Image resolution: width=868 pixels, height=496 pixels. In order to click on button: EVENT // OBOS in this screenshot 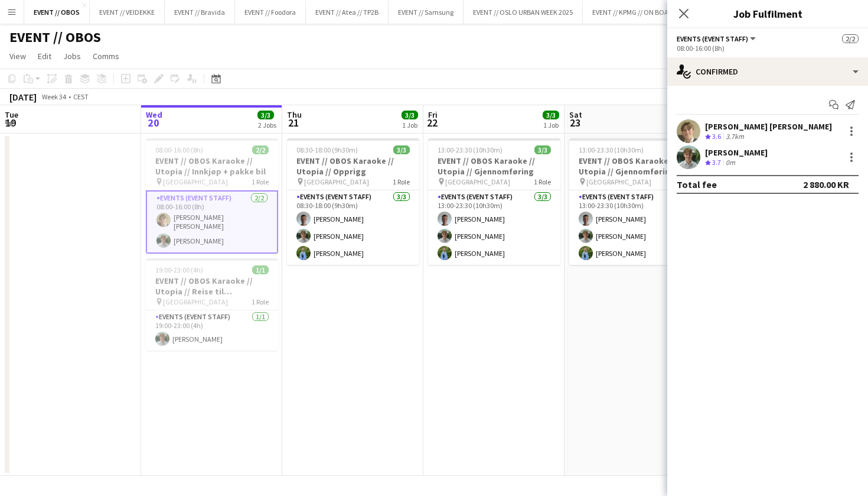, I will do `click(57, 12)`.